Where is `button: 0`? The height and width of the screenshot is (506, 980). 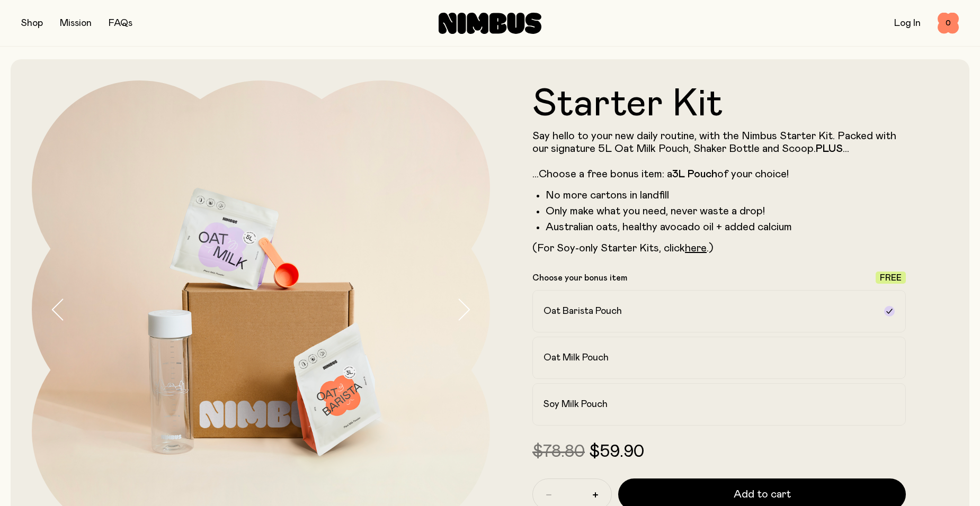 button: 0 is located at coordinates (948, 23).